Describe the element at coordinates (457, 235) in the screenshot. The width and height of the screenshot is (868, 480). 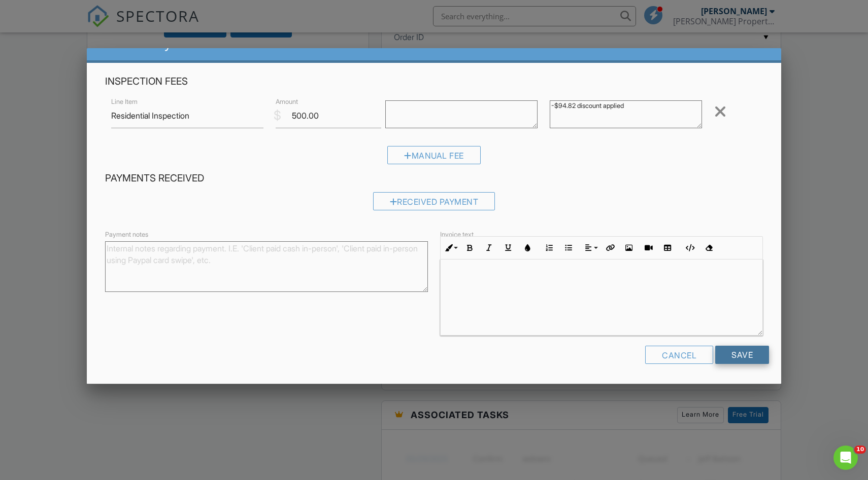
I see `label: Invoice text` at that location.